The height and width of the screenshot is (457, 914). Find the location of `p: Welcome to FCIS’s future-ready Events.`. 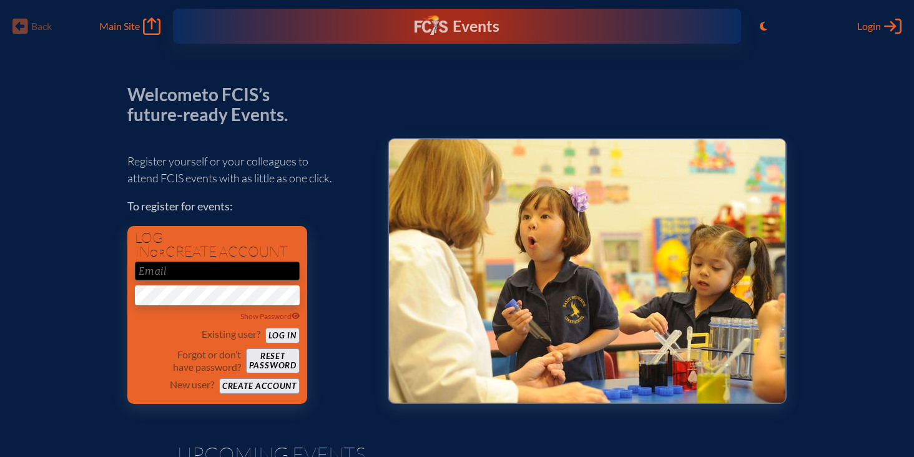

p: Welcome to FCIS’s future-ready Events. is located at coordinates (215, 104).